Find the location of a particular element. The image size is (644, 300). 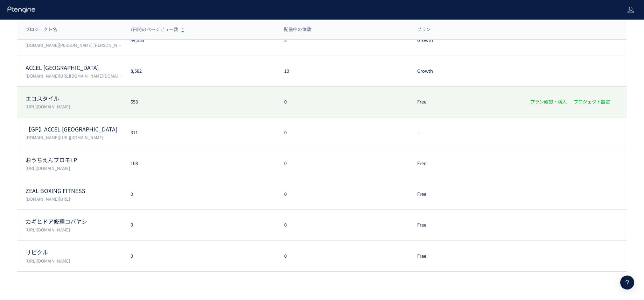

p: https://kagidoakobayashi.com/lp/ is located at coordinates (74, 229).